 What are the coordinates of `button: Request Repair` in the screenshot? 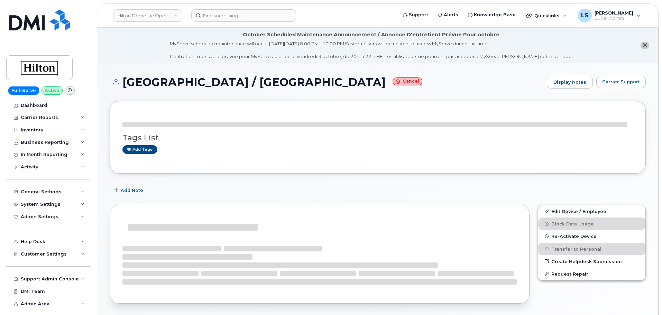 It's located at (592, 274).